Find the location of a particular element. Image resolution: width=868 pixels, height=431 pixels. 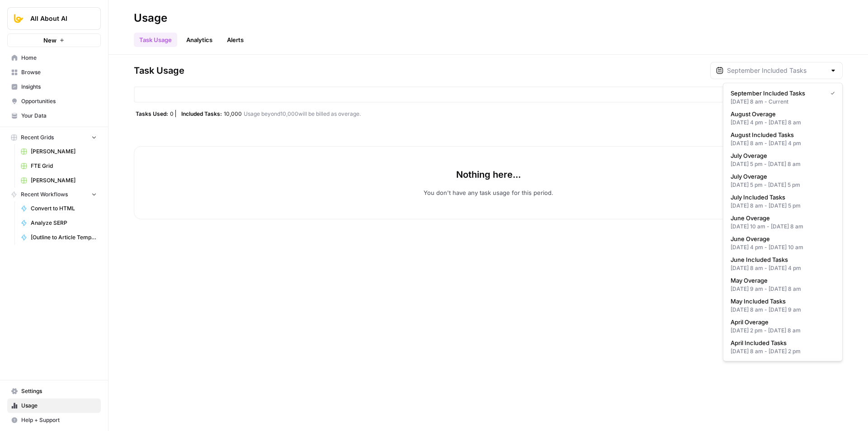

span: April Overage is located at coordinates (781, 322).